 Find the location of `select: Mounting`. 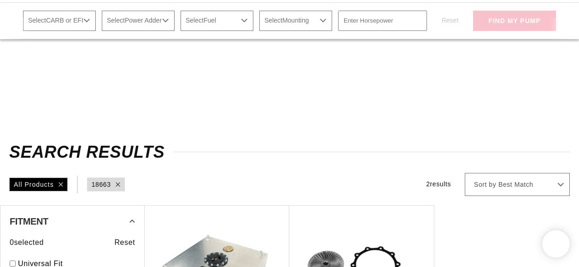

select: Mounting is located at coordinates (296, 21).